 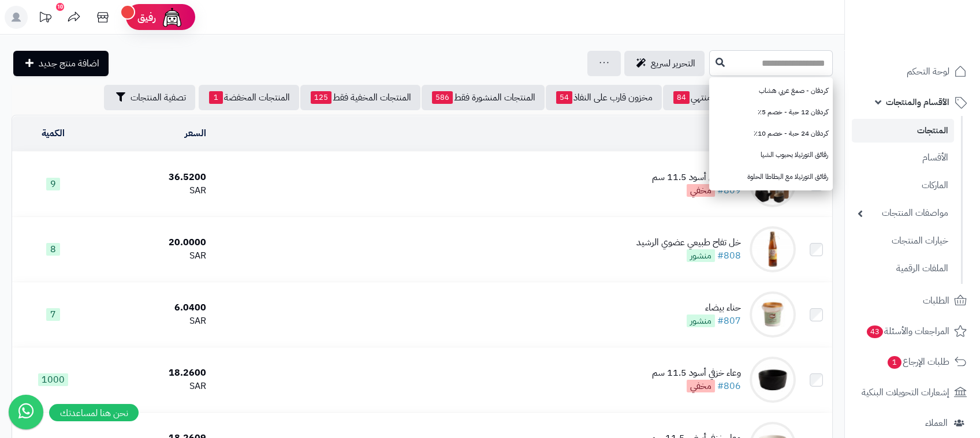 I want to click on a: كردفان 12 حبة - خصم 5٪, so click(x=771, y=112).